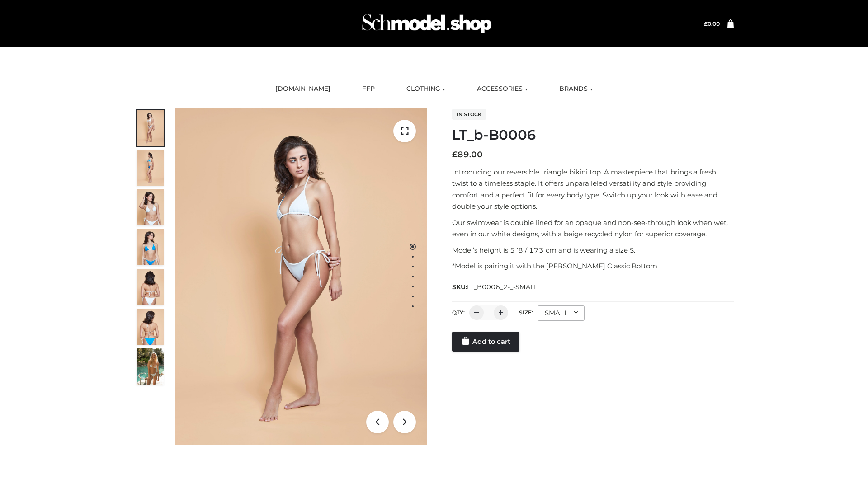 The width and height of the screenshot is (868, 488). What do you see at coordinates (427, 24) in the screenshot?
I see `a: Schmodel Admin 964` at bounding box center [427, 24].